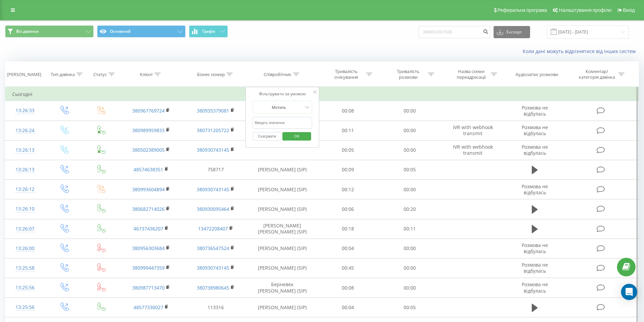 This screenshot has width=644, height=322. Describe the element at coordinates (410, 209) in the screenshot. I see `td: 00:20` at that location.